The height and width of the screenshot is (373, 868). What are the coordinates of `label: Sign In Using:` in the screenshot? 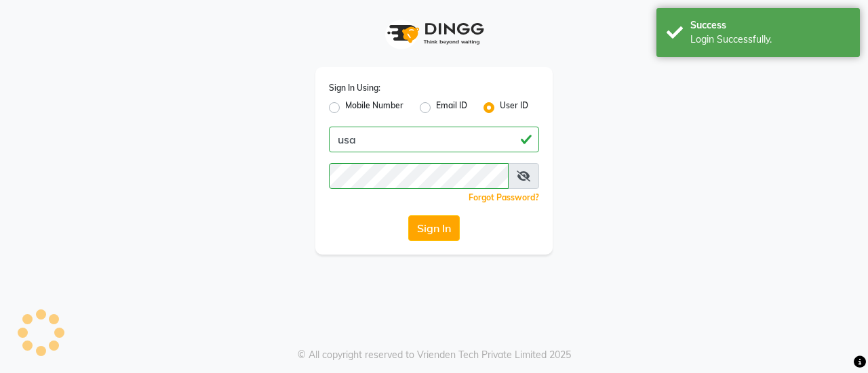 It's located at (355, 88).